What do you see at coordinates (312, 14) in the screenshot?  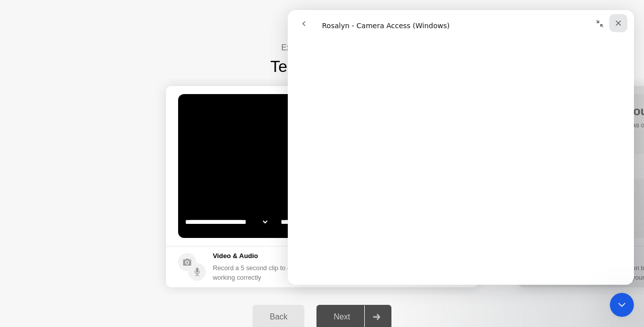 I see `button: Collapse window` at bounding box center [312, 14].